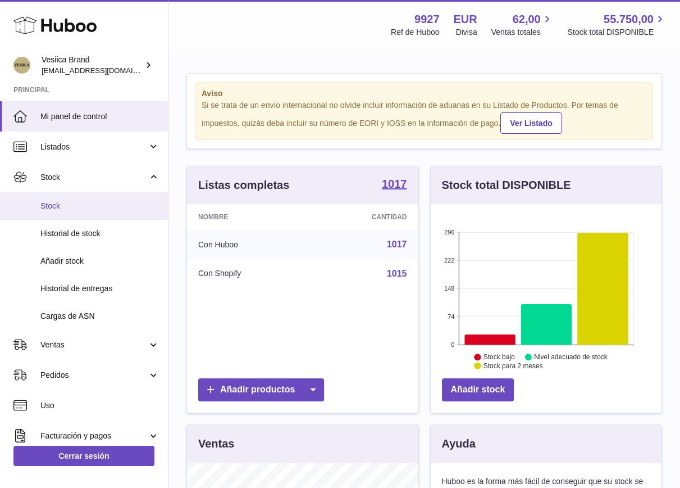 The height and width of the screenshot is (488, 680). Describe the element at coordinates (617, 25) in the screenshot. I see `a: 55.750,00 Stock total DISPONIBLE` at that location.